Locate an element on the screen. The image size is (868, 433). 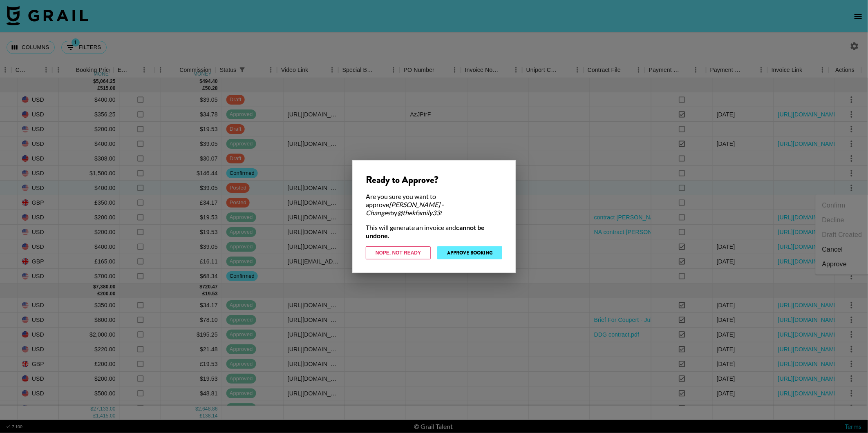
em: @ thekfamily33 is located at coordinates (418, 212).